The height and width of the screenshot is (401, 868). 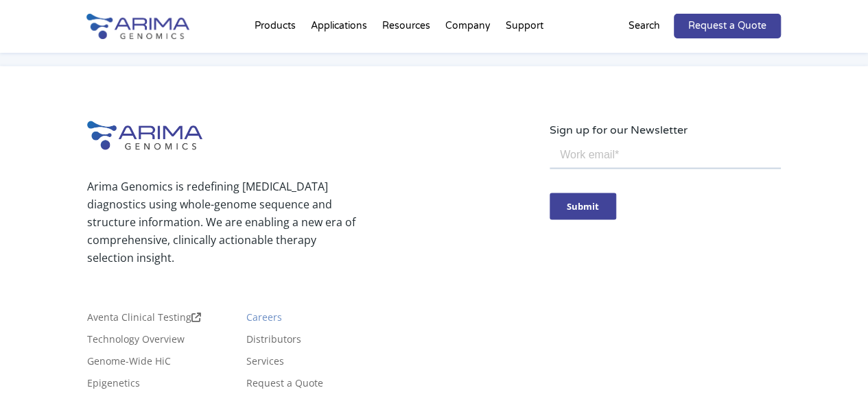 I want to click on p: Sign up for our Newsletter, so click(x=665, y=129).